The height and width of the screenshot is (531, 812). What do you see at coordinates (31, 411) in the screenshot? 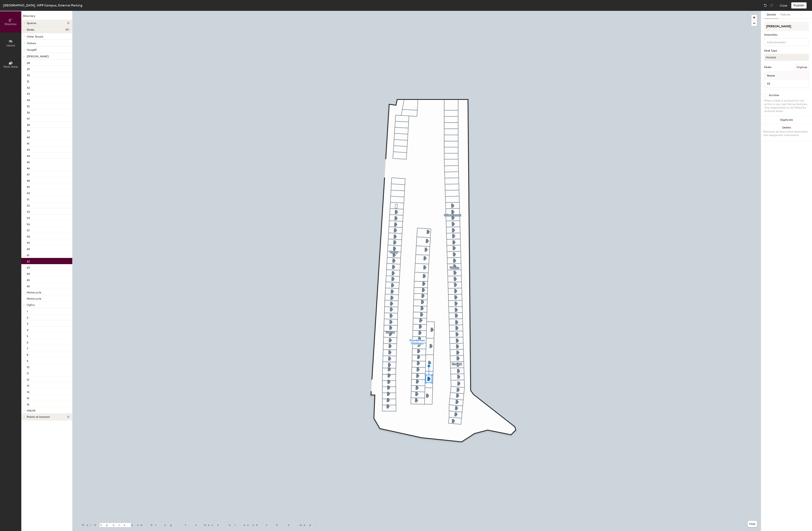
I see `span: VMLYR` at bounding box center [31, 411].